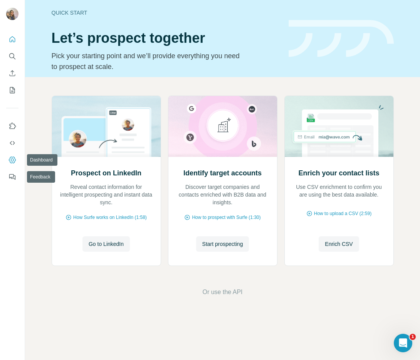  Describe the element at coordinates (226, 217) in the screenshot. I see `span: How to prospect with Surfe (1:30)` at that location.